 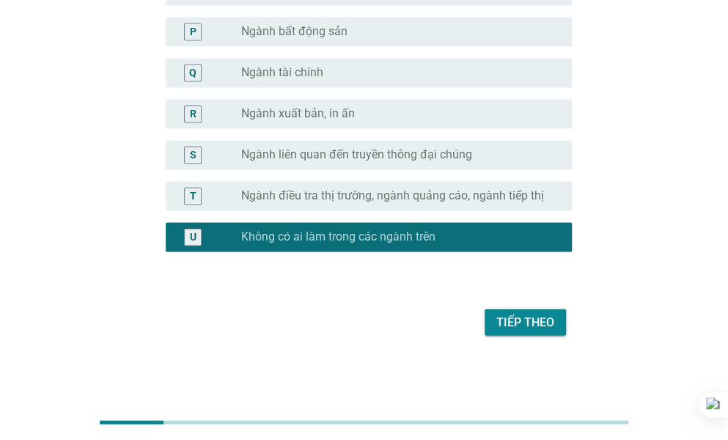 I want to click on div: T, so click(x=193, y=195).